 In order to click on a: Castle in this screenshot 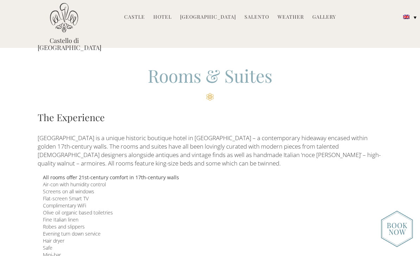, I will do `click(134, 17)`.